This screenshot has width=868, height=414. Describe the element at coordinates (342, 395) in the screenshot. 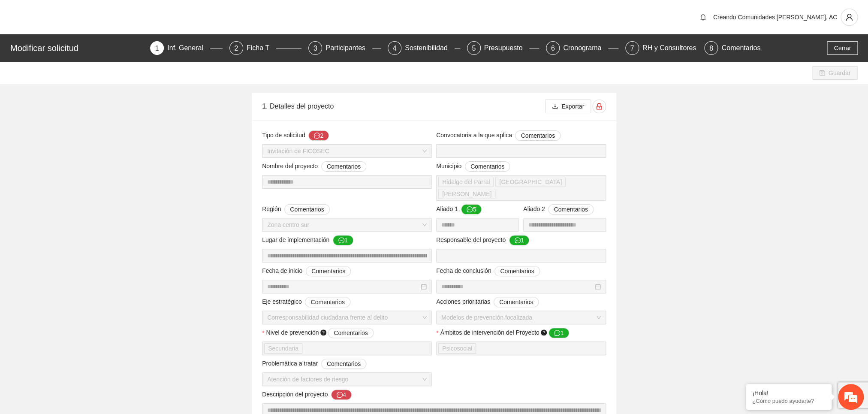

I see `button: Descripción del proyecto` at that location.